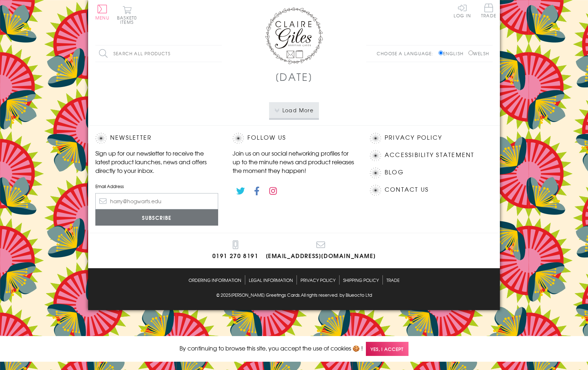 The width and height of the screenshot is (588, 370). Describe the element at coordinates (406, 190) in the screenshot. I see `a: Contact Us` at that location.